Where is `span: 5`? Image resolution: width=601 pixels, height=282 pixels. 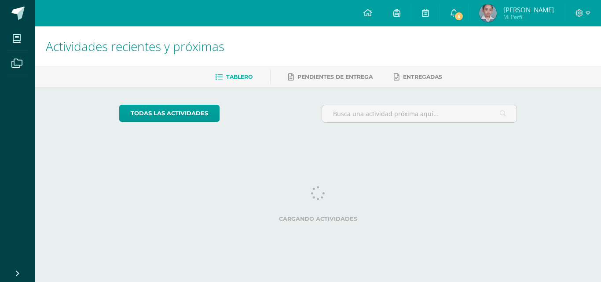
span: 5 is located at coordinates (459, 16).